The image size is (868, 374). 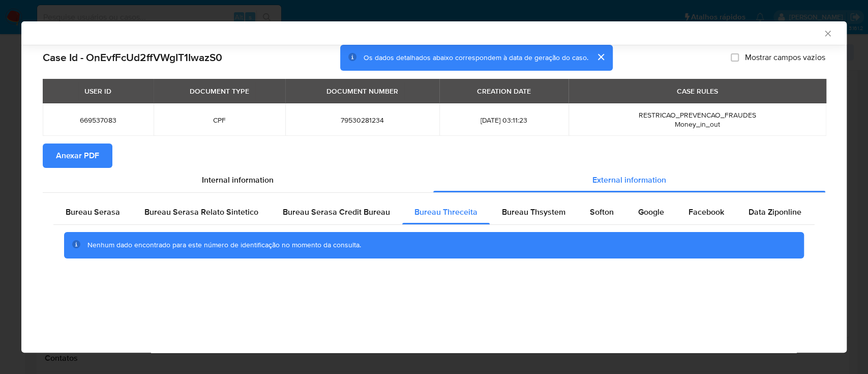 What do you see at coordinates (706, 212) in the screenshot?
I see `span: Facebook` at bounding box center [706, 212].